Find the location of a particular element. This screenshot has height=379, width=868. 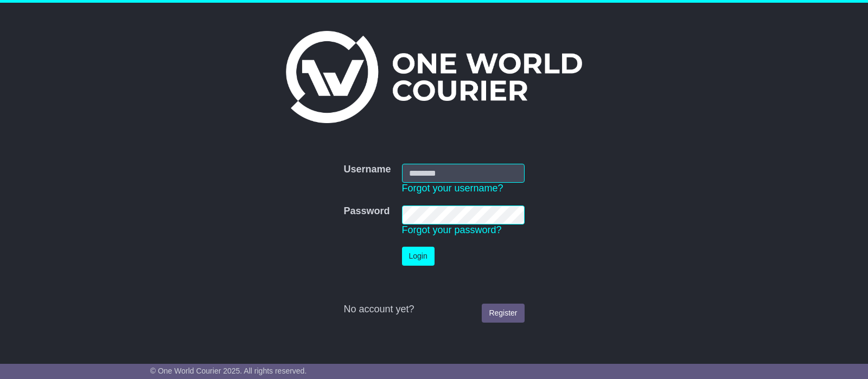

a: Register is located at coordinates (503, 313).